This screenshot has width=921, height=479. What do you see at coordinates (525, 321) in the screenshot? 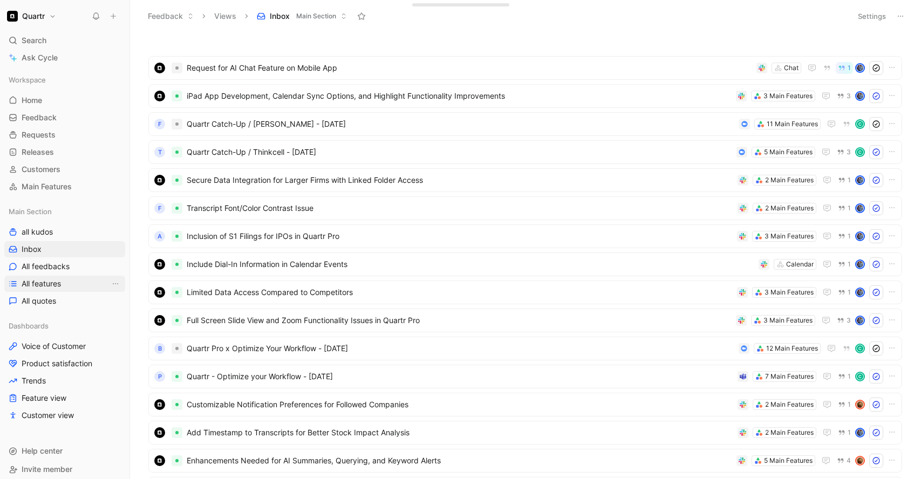
I see `a: logoFull Screen Slide View and Zoom Functionality Issues in Quartr Pro3 Main Features3avatar` at bounding box center [525, 321].